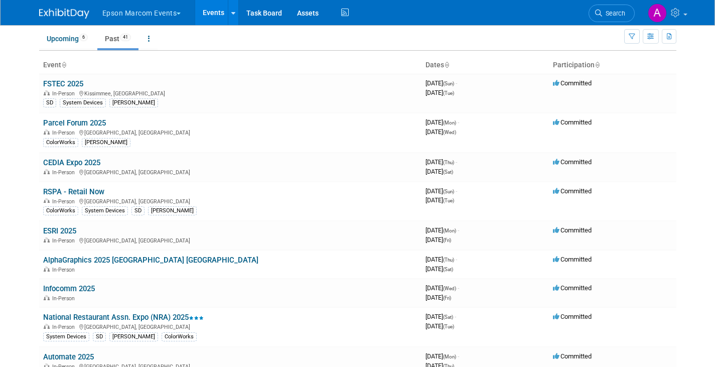  What do you see at coordinates (69, 289) in the screenshot?
I see `a: Infocomm 2025` at bounding box center [69, 289].